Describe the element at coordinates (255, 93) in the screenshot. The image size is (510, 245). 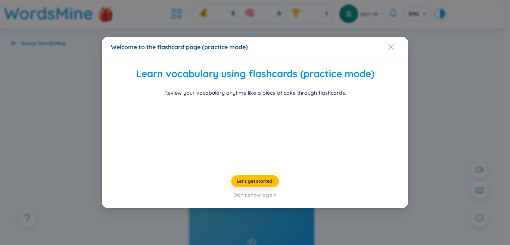
I see `div: Review your vocabulary anytime like a piece of cake through flashcards.` at that location.